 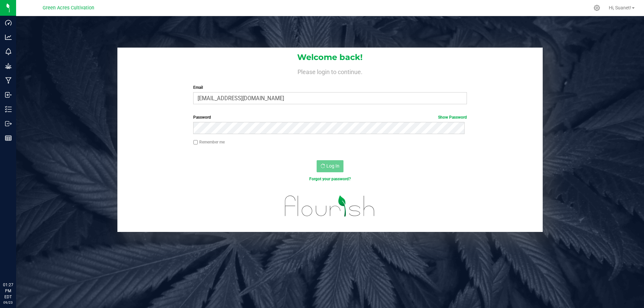 What do you see at coordinates (209, 142) in the screenshot?
I see `label: Remember me` at bounding box center [209, 142].